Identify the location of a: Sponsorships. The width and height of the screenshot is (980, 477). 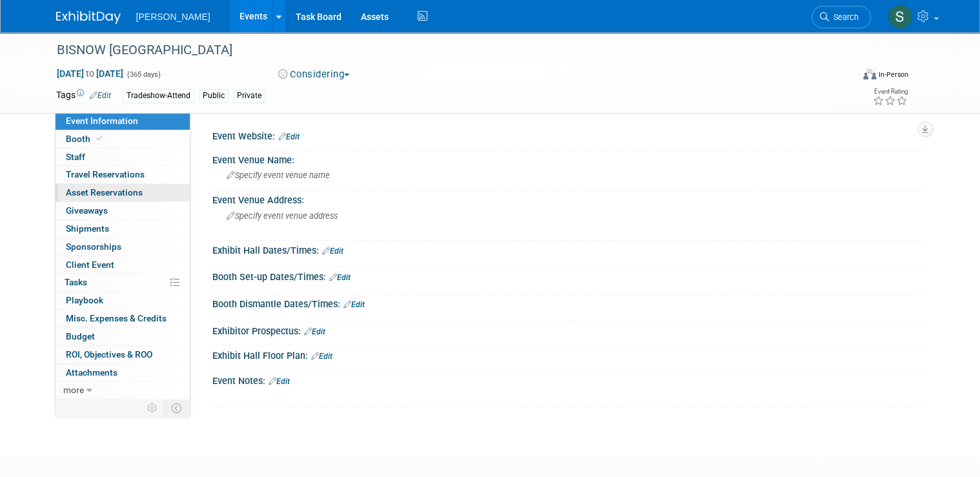
(123, 246).